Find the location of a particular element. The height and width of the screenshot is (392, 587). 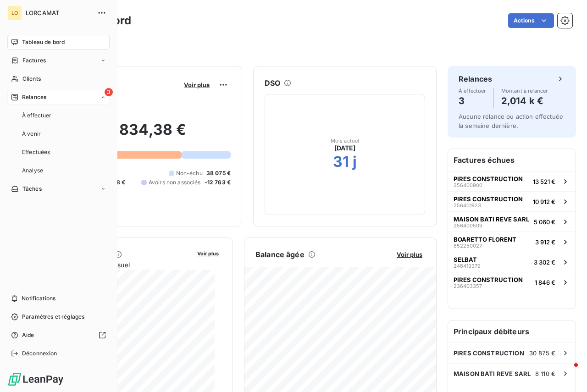

button: PIRES CONSTRUCTION25640090013 521 € is located at coordinates (512, 181).